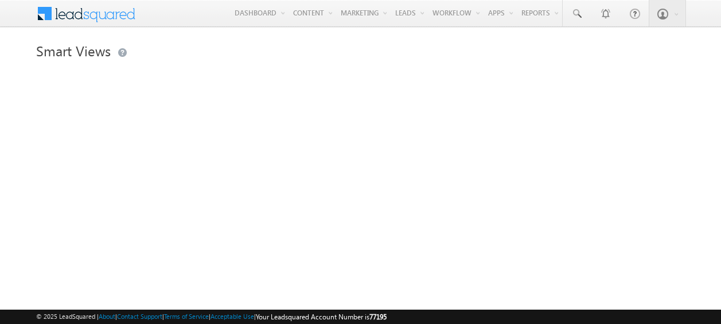 The image size is (721, 324). Describe the element at coordinates (211, 316) in the screenshot. I see `span: © 2025 LeadSquared | | | | |` at that location.